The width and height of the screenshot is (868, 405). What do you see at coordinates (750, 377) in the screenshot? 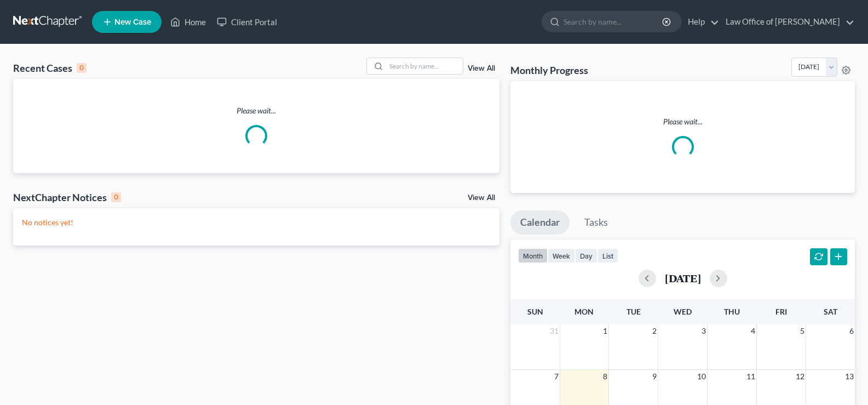
I see `span: 11` at bounding box center [750, 377].